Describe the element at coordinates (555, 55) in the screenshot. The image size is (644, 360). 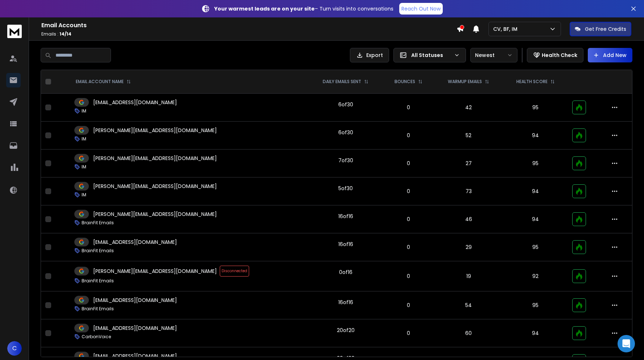
I see `button: Health Check` at that location.